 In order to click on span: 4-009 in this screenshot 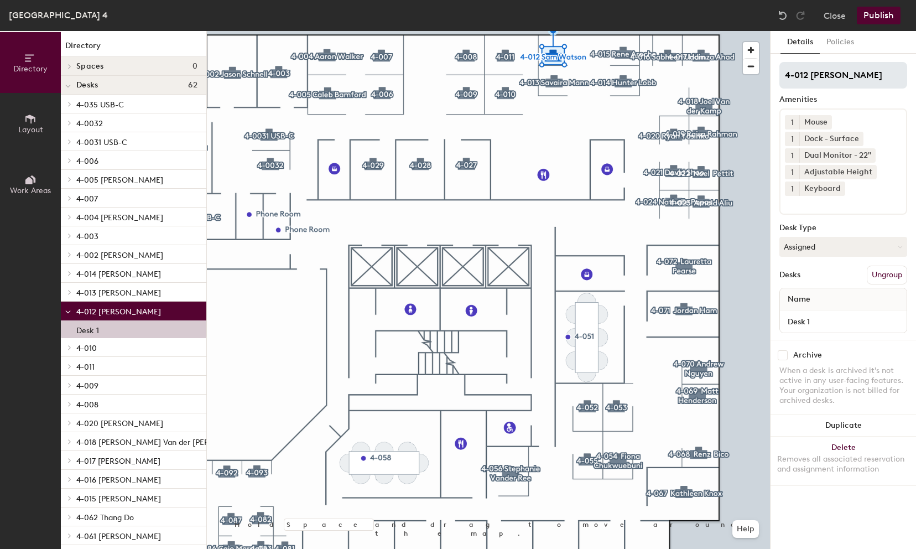, I will do `click(87, 386)`.